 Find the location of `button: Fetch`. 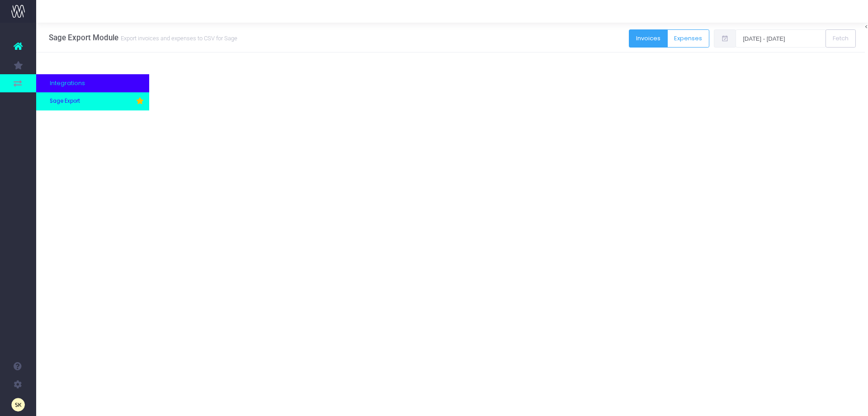

button: Fetch is located at coordinates (840, 39).